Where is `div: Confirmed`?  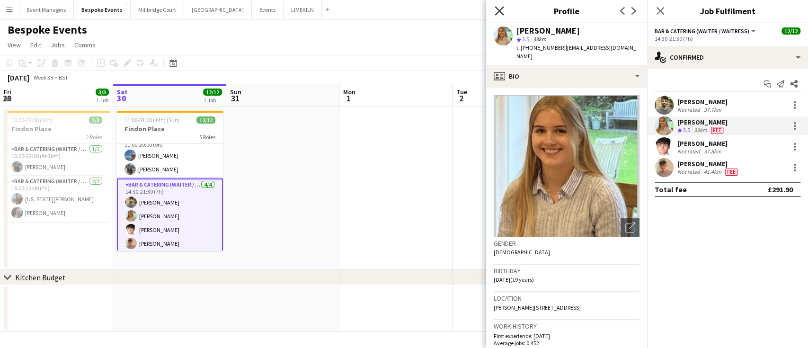 div: Confirmed is located at coordinates (727, 57).